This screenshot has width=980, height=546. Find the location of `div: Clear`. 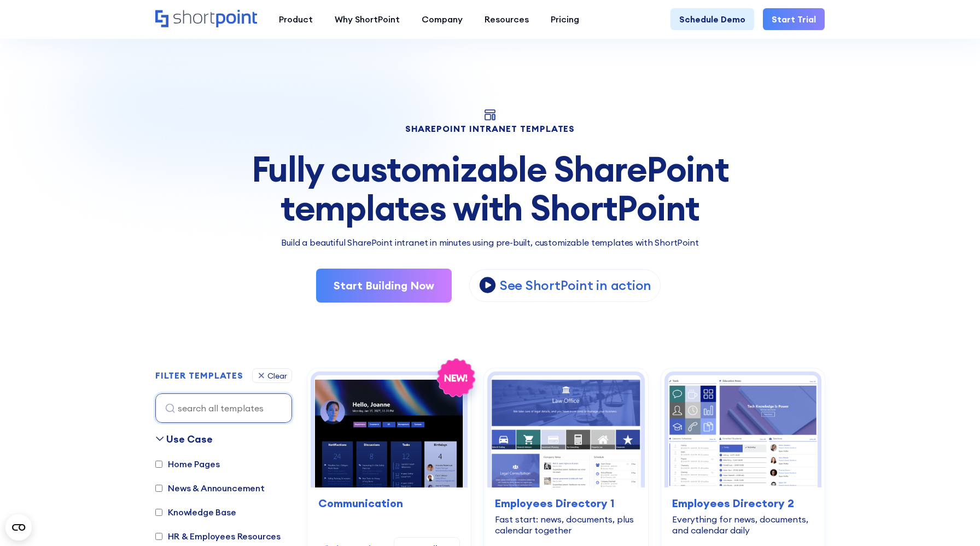

div: Clear is located at coordinates (278, 376).